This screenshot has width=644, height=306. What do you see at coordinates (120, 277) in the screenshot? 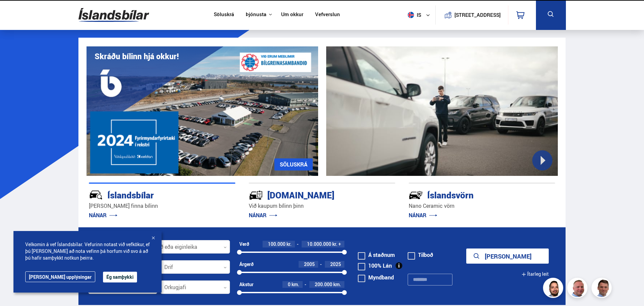
I see `button: Ég samþykki` at bounding box center [120, 277].